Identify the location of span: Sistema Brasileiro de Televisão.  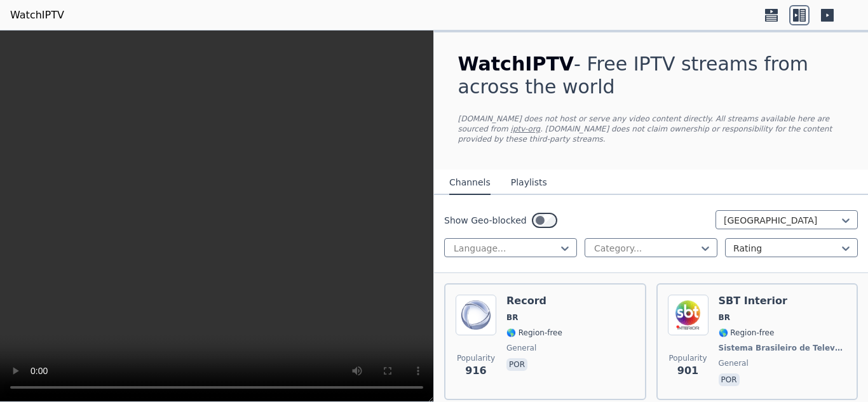
(782, 348).